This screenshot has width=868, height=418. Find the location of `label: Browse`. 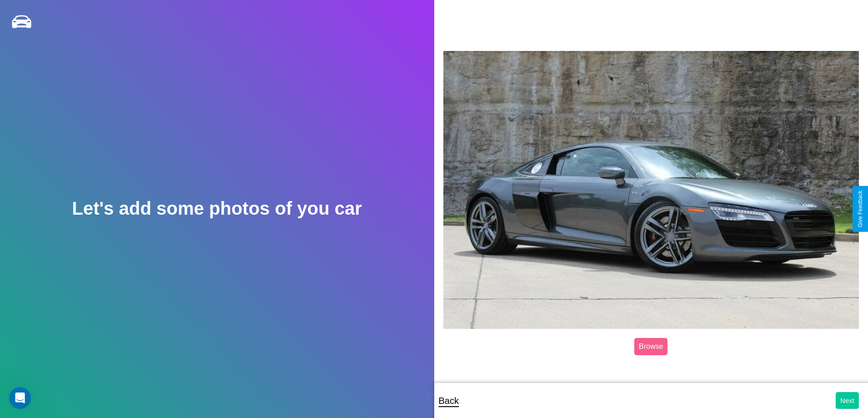

label: Browse is located at coordinates (651, 347).